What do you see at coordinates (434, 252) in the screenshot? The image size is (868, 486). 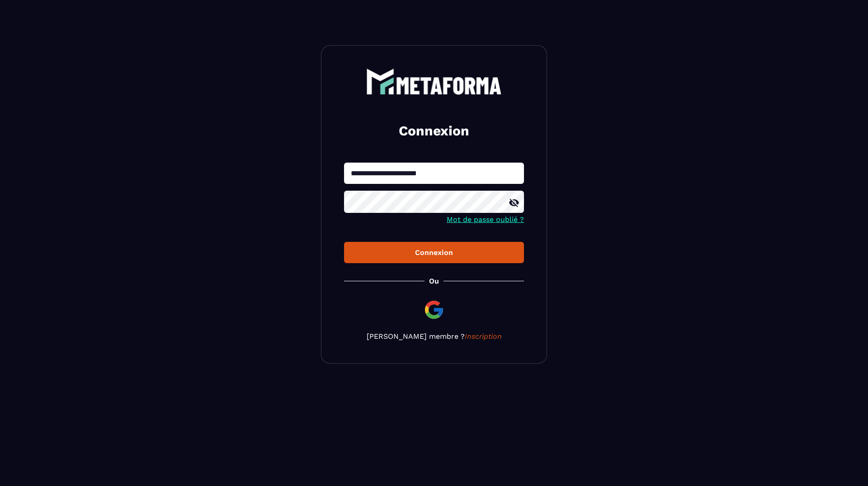 I see `button: Connexion` at bounding box center [434, 252].